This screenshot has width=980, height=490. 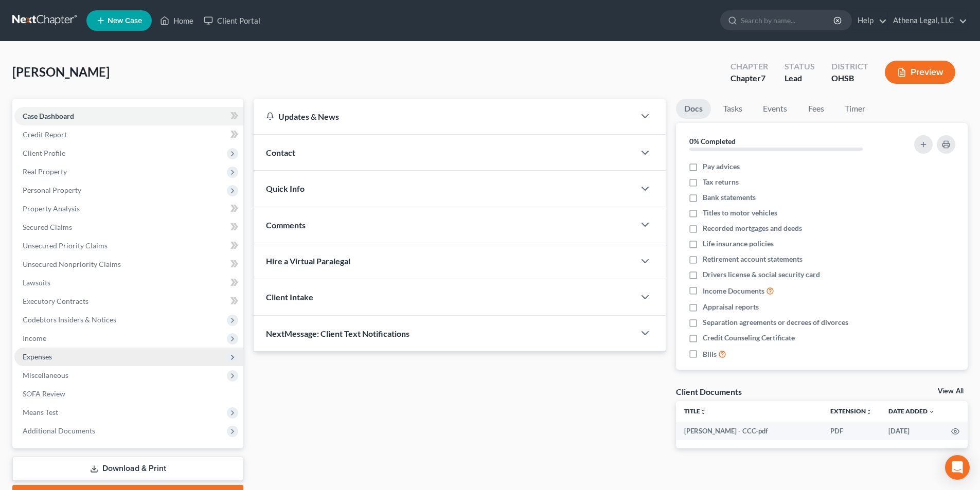 What do you see at coordinates (176, 20) in the screenshot?
I see `a: Home` at bounding box center [176, 20].